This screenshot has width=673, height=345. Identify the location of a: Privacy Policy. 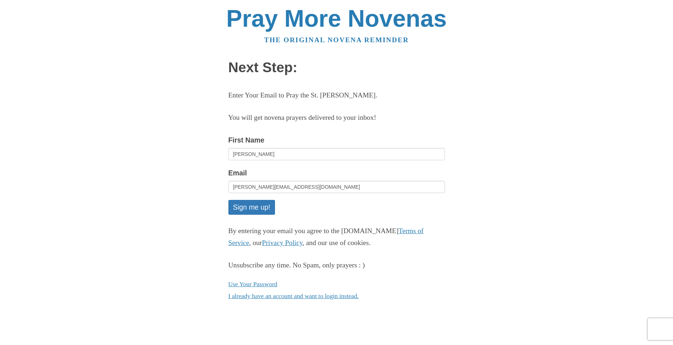
(282, 243).